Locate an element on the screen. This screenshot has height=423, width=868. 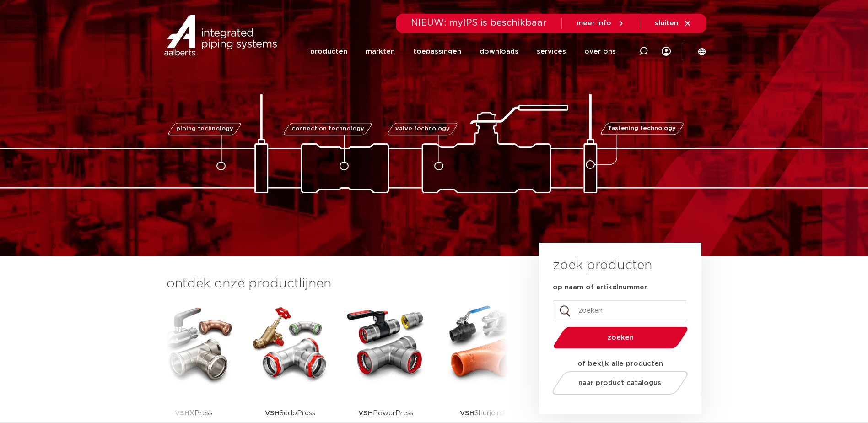
span: meer info is located at coordinates (594, 23).